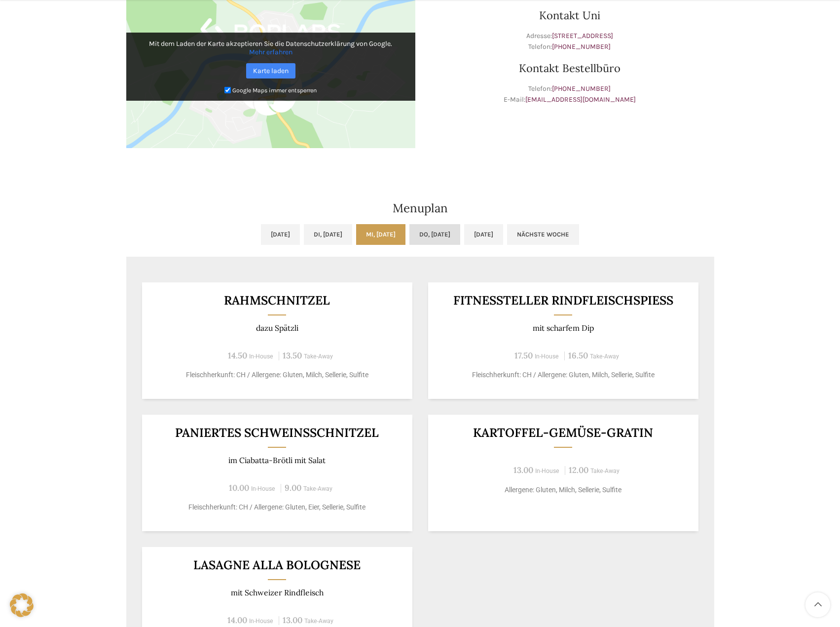 This screenshot has width=840, height=627. Describe the element at coordinates (544, 235) in the screenshot. I see `a: Nächste Woche` at that location.